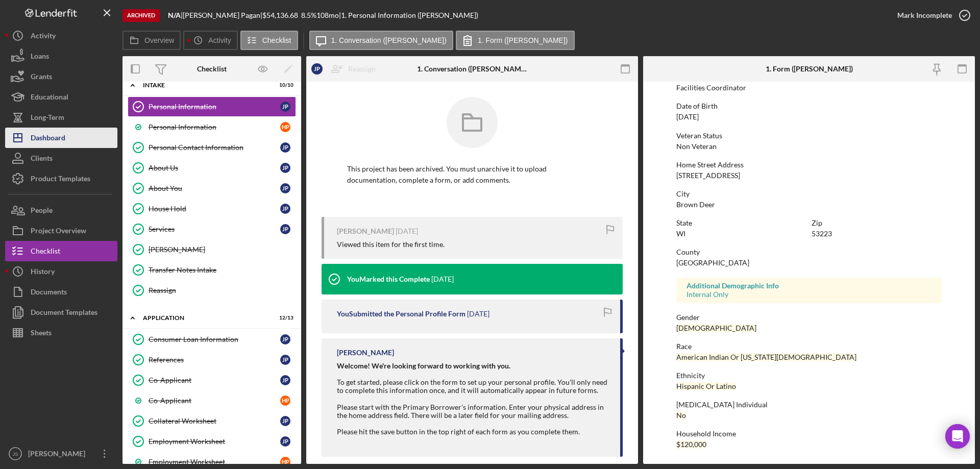  I want to click on div: 8.5 %, so click(309, 15).